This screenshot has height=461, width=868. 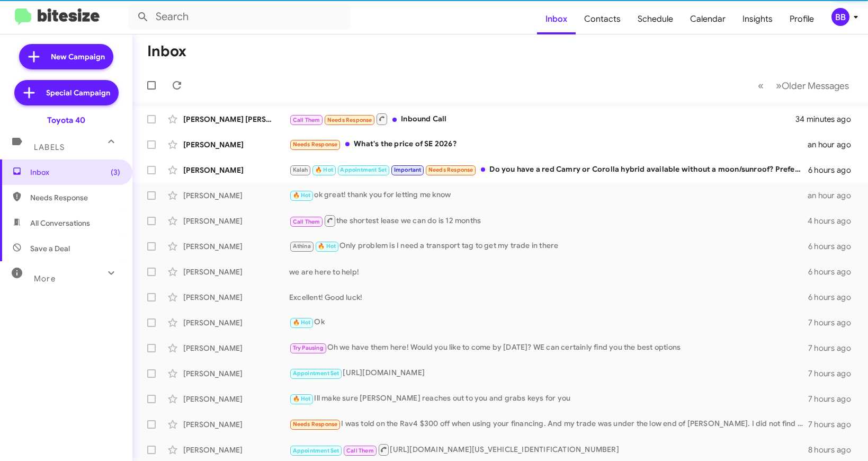 I want to click on div: Only problem is I need a transport tag to get my trade in there, so click(x=549, y=246).